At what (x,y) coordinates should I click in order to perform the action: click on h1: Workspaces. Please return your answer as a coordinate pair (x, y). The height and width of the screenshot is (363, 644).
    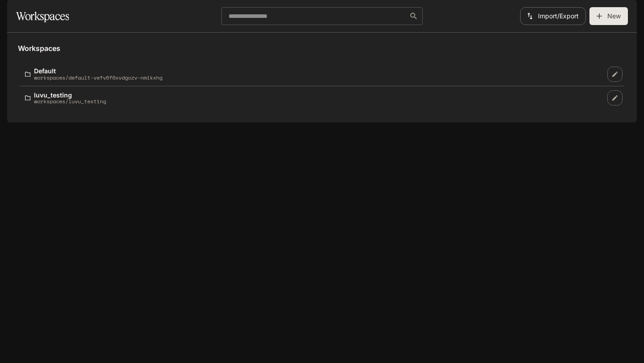
    Looking at the image, I should click on (42, 16).